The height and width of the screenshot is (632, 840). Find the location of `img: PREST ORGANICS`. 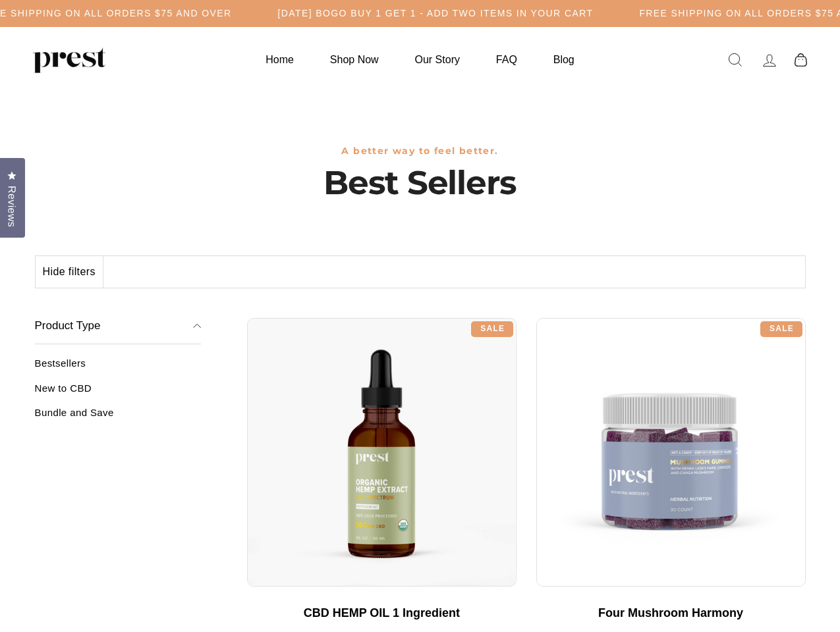

img: PREST ORGANICS is located at coordinates (70, 60).